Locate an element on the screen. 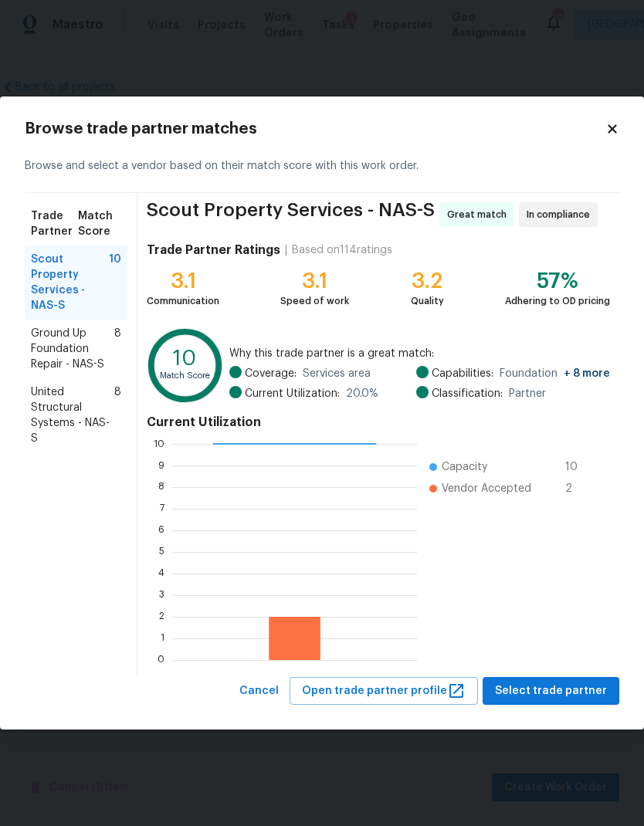 The height and width of the screenshot is (826, 644). span: Open trade partner profile is located at coordinates (383, 691).